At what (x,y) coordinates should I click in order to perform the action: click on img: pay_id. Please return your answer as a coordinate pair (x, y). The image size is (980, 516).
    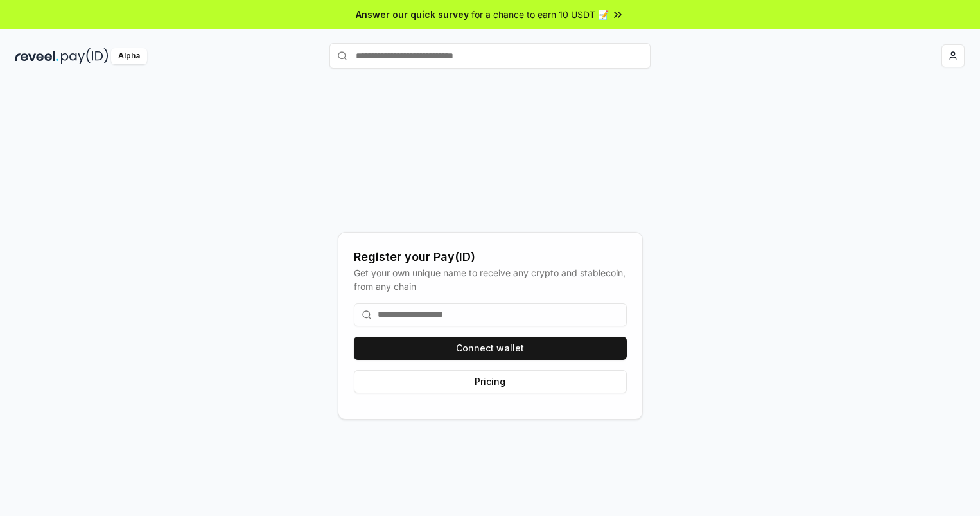
    Looking at the image, I should click on (85, 56).